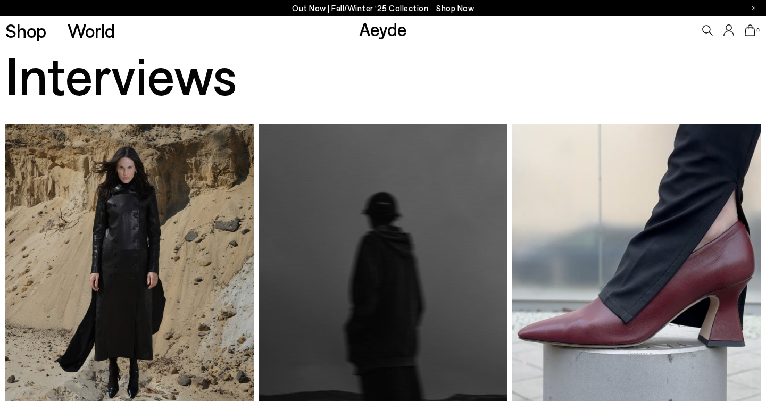 This screenshot has width=766, height=401. What do you see at coordinates (455, 8) in the screenshot?
I see `span: Navigate to /collections/new-in` at bounding box center [455, 8].